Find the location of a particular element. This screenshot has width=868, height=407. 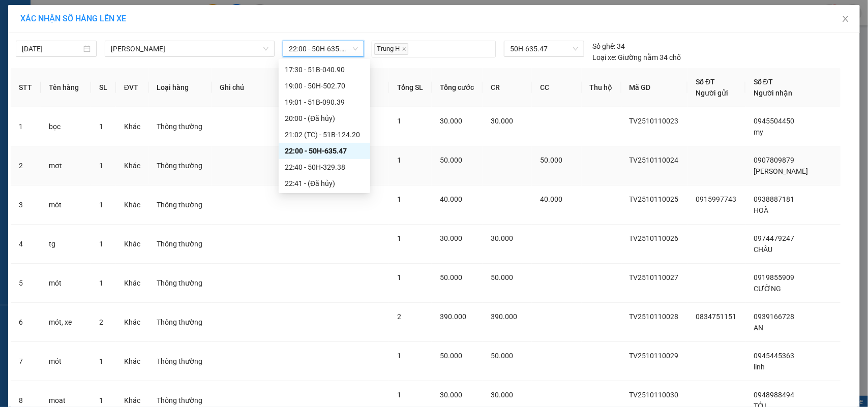

th: STT is located at coordinates (26, 88).